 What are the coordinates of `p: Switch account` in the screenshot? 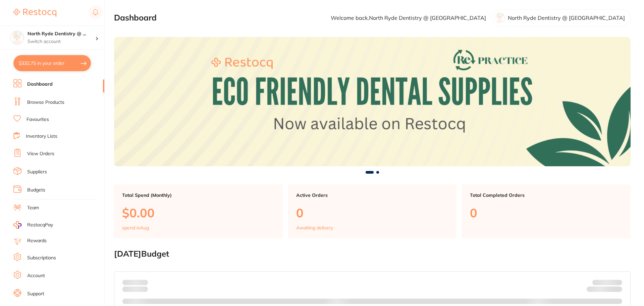 It's located at (61, 41).